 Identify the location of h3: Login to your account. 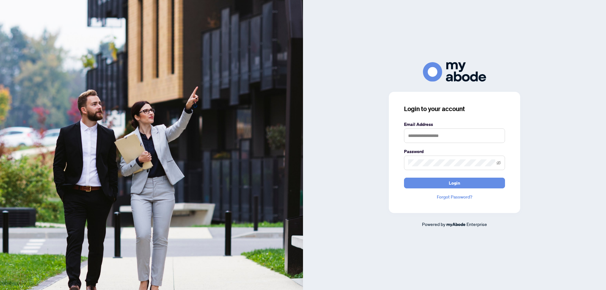
(455, 109).